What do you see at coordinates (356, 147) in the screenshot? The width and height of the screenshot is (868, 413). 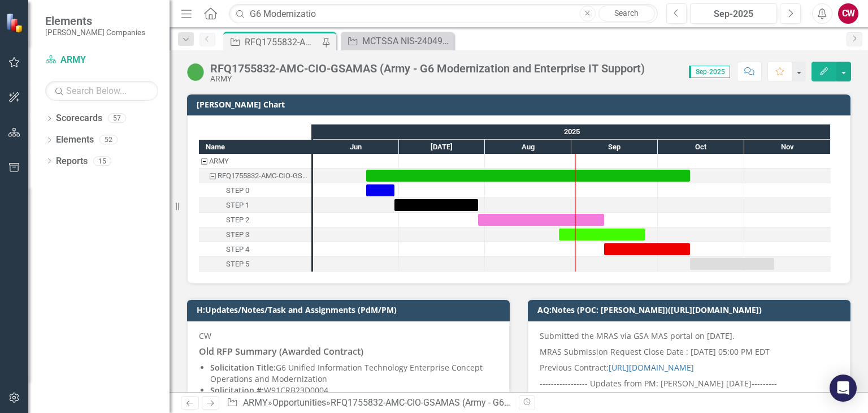 I see `div: Jun` at bounding box center [356, 147].